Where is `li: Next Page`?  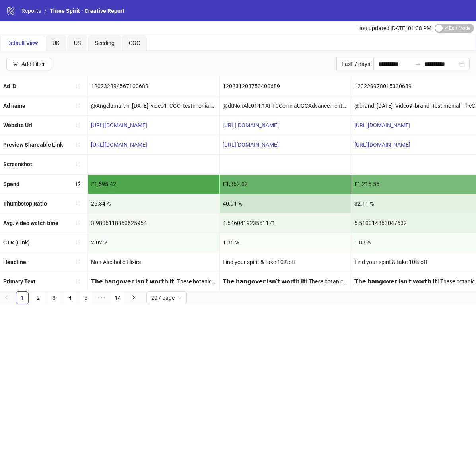
li: Next Page is located at coordinates (133, 298).